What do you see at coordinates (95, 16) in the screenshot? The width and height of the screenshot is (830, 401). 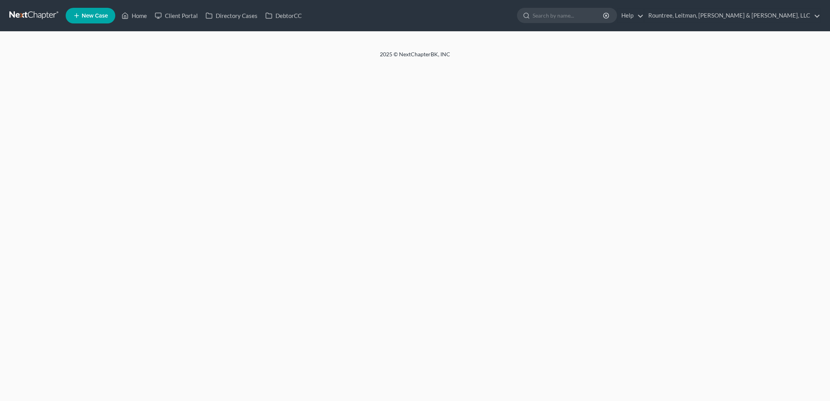 I see `span: New Case` at bounding box center [95, 16].